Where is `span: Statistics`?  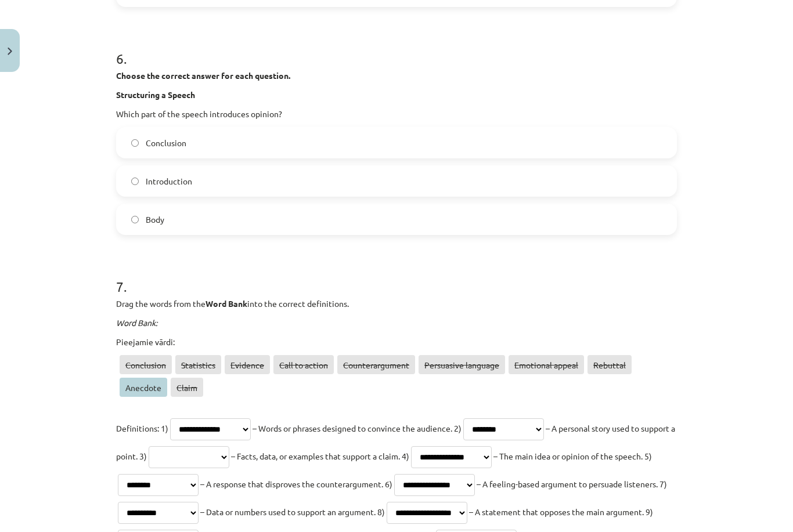 span: Statistics is located at coordinates (198, 364).